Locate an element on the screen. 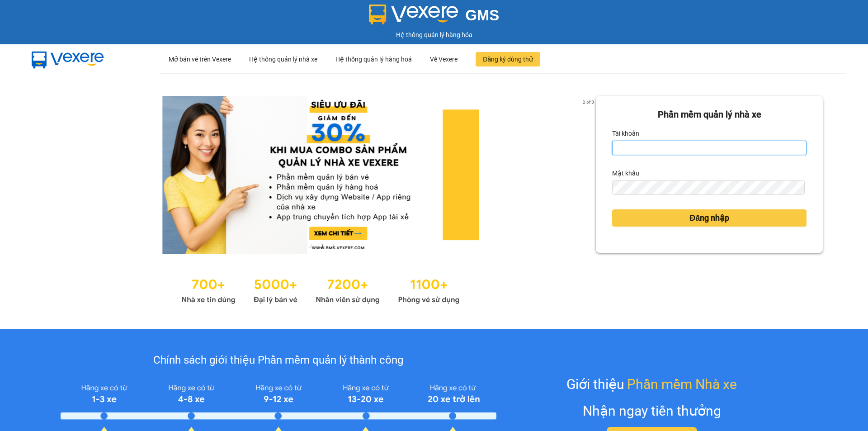 The image size is (868, 431). li: slide item 2 is located at coordinates (321, 245).